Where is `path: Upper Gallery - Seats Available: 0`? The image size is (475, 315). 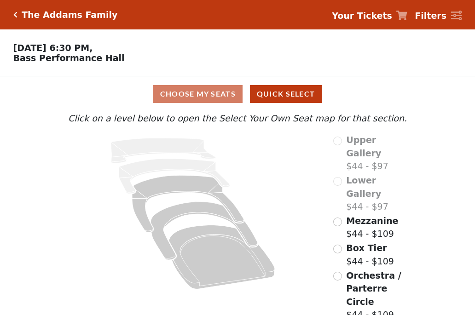 path: Upper Gallery - Seats Available: 0 is located at coordinates (163, 150).